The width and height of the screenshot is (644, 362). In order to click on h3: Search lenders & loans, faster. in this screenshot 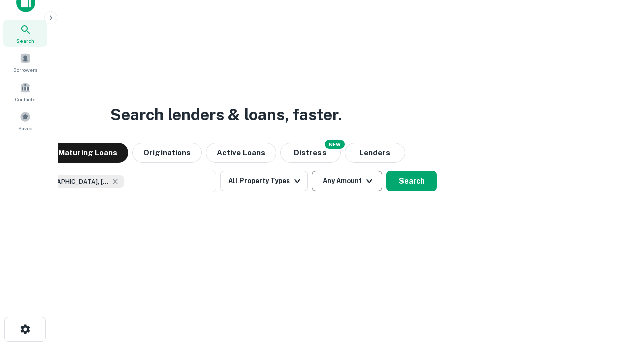, I will do `click(226, 114)`.